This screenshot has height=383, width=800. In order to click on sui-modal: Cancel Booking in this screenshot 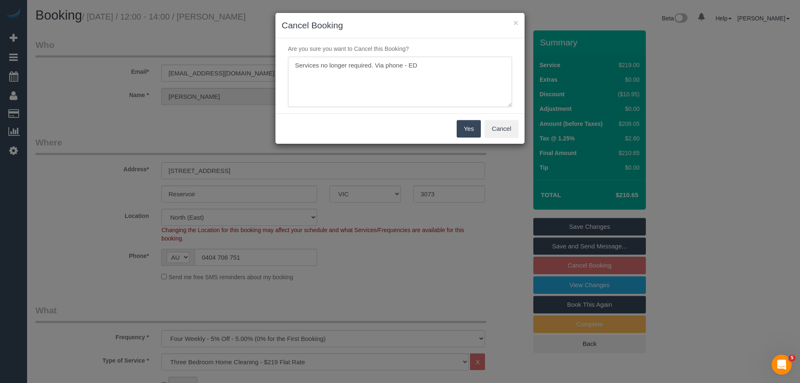, I will do `click(400, 78)`.